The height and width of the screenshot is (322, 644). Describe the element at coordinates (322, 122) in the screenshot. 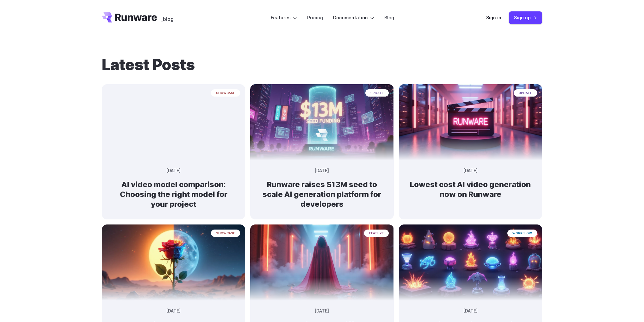

I see `img: Futuristic city scene with neon lights showing Runware announcement of $13M seed funding in large...` at that location.